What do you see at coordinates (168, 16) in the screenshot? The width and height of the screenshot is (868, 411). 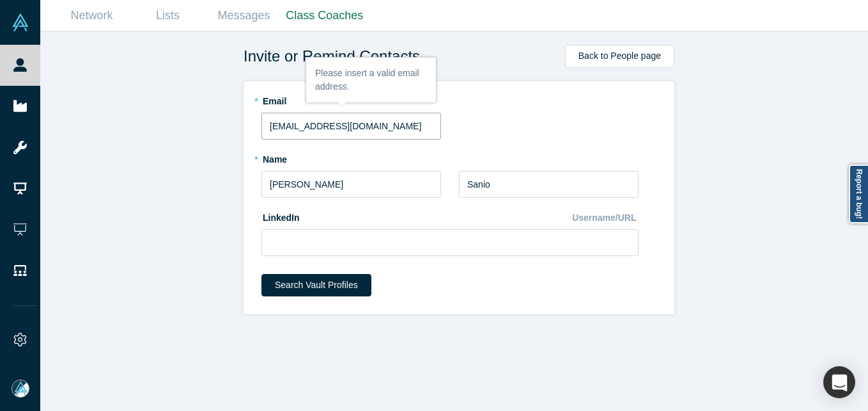 I see `a: Lists` at bounding box center [168, 16].